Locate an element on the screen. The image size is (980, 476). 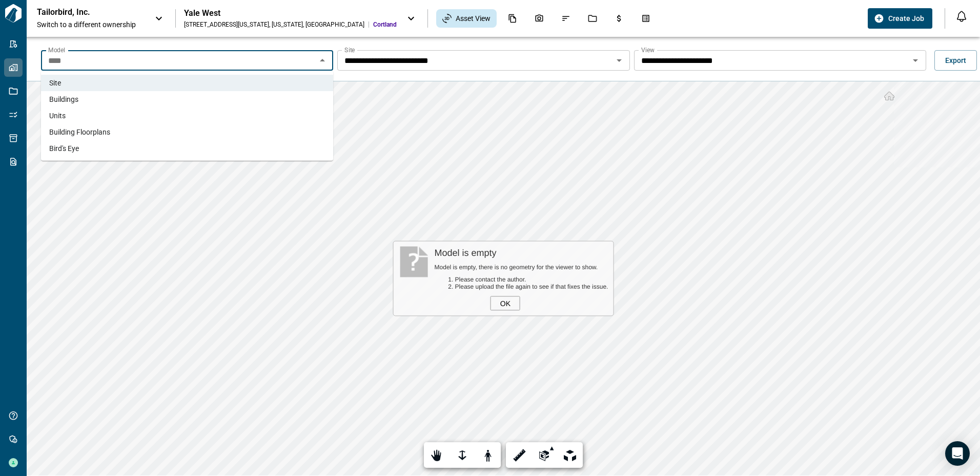
span: Asset View is located at coordinates (473, 18).